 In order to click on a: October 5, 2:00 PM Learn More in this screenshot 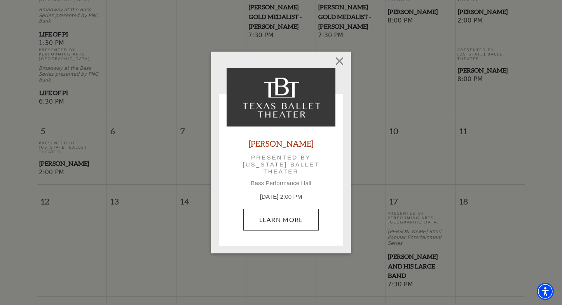, I will do `click(281, 220)`.